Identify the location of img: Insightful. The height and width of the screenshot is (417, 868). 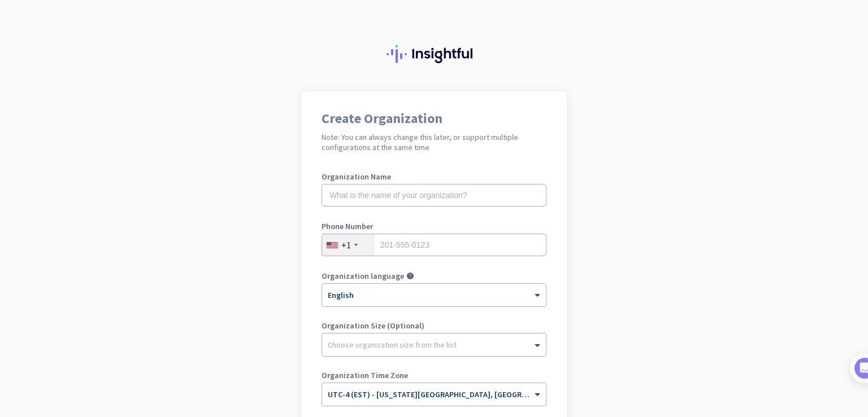
(434, 54).